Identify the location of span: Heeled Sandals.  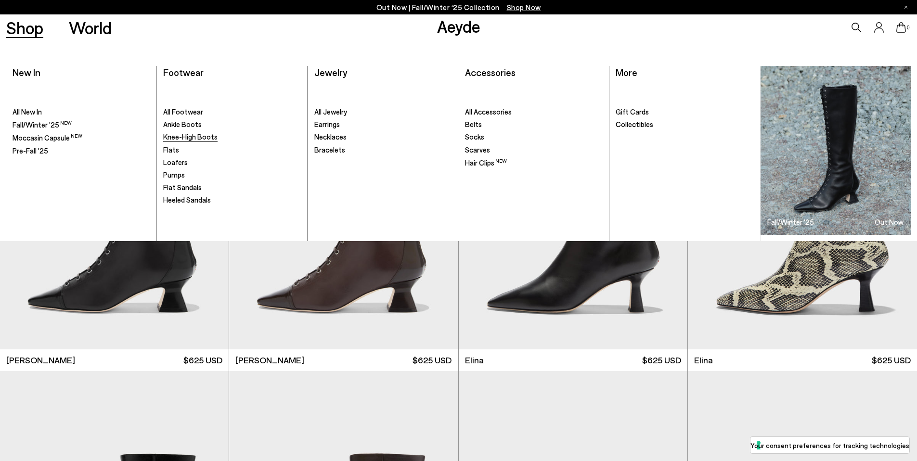
(187, 200).